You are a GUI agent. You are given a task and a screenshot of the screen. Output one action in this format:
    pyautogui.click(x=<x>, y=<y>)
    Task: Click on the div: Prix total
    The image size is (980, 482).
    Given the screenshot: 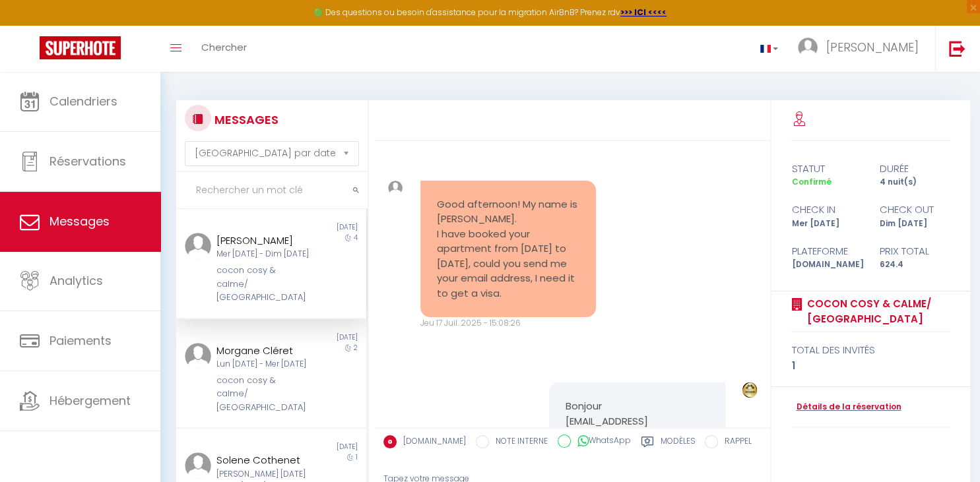 What is the action you would take?
    pyautogui.click(x=914, y=251)
    